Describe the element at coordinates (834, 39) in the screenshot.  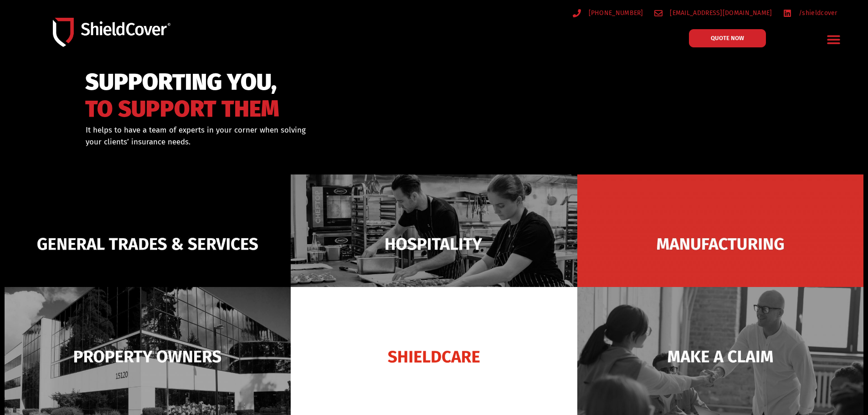
I see `div: Menu Toggle` at that location.